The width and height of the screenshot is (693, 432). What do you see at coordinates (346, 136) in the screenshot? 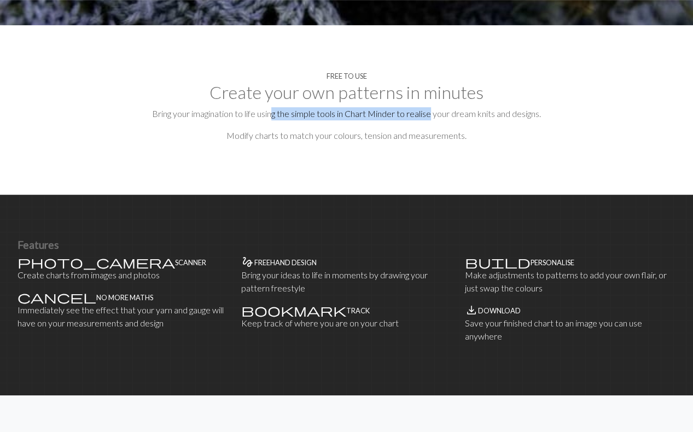
I see `p: Modify charts to match your colours, tension and measurements.` at bounding box center [346, 136].